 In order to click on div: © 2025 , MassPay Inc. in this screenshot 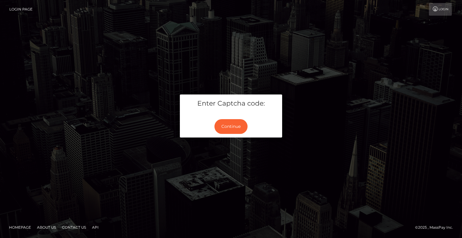, I will do `click(436, 227)`.